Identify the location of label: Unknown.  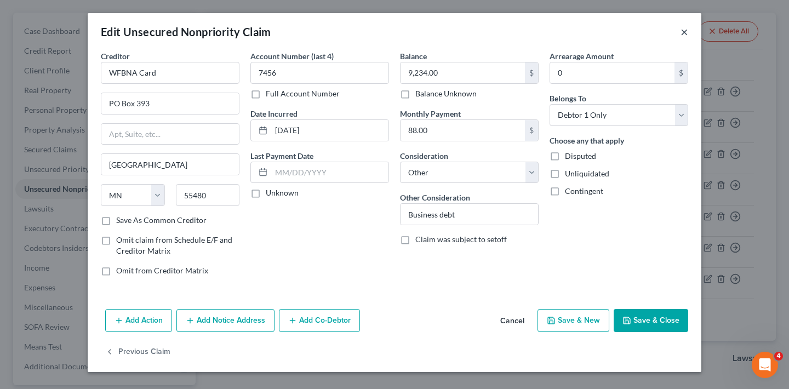
(282, 193).